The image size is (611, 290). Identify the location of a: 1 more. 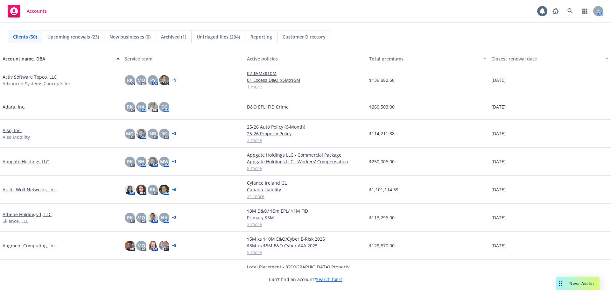
(306, 87).